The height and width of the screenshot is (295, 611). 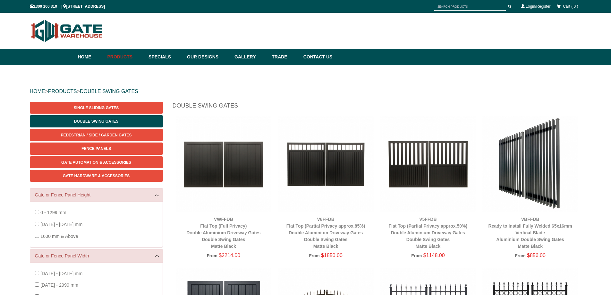 I want to click on h1: Double Swing Gates, so click(x=377, y=107).